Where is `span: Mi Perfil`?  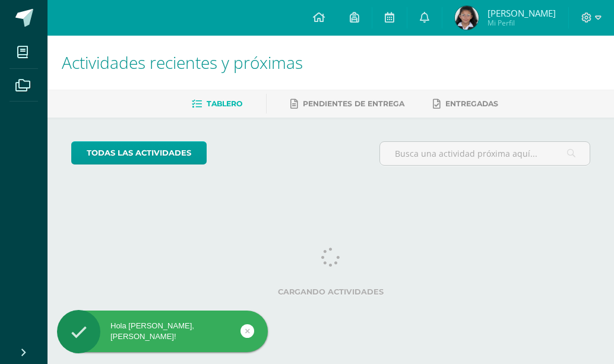
span: Mi Perfil is located at coordinates (521, 22).